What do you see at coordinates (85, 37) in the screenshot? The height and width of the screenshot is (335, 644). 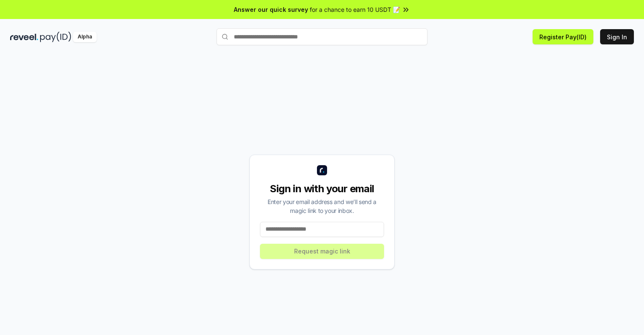 I see `div: Alpha` at bounding box center [85, 37].